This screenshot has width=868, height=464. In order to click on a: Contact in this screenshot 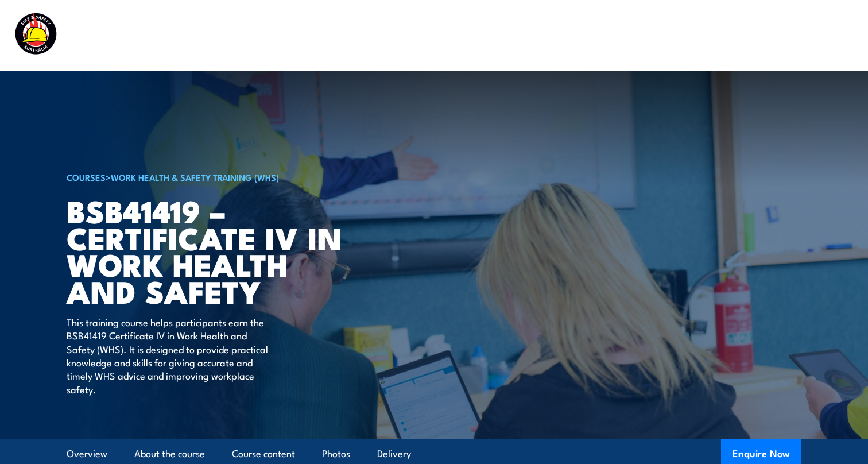, I will do `click(796, 35)`.